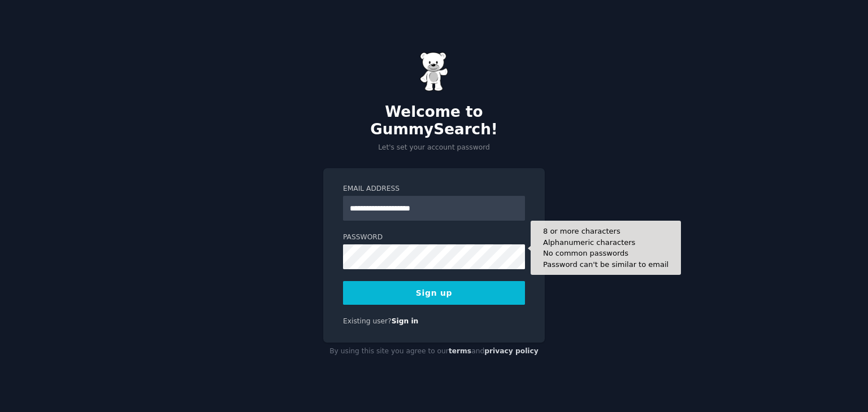 This screenshot has width=868, height=412. What do you see at coordinates (406, 321) in the screenshot?
I see `a: Sign in` at bounding box center [406, 321].